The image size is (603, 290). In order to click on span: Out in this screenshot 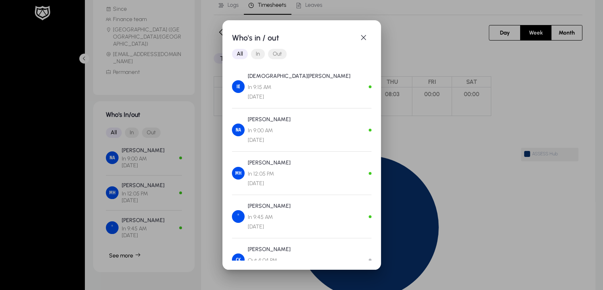, I will do `click(277, 54)`.